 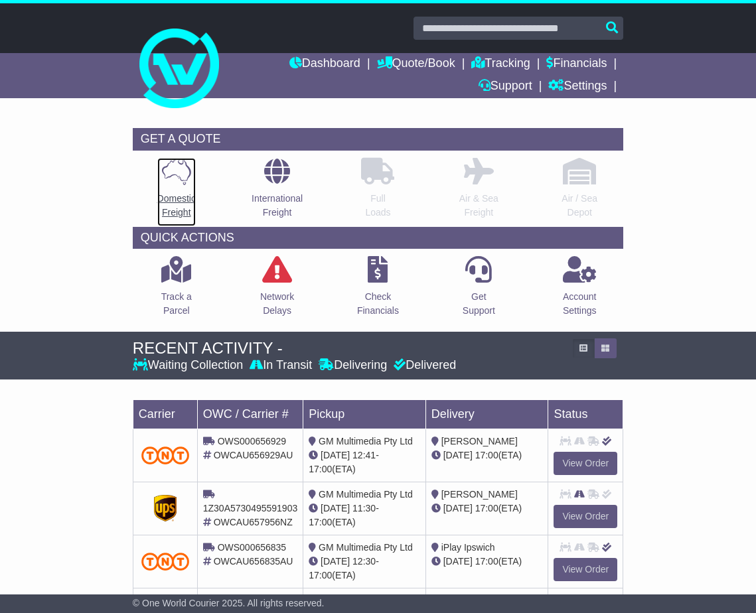 What do you see at coordinates (377, 206) in the screenshot?
I see `p: Full Loads` at bounding box center [377, 206].